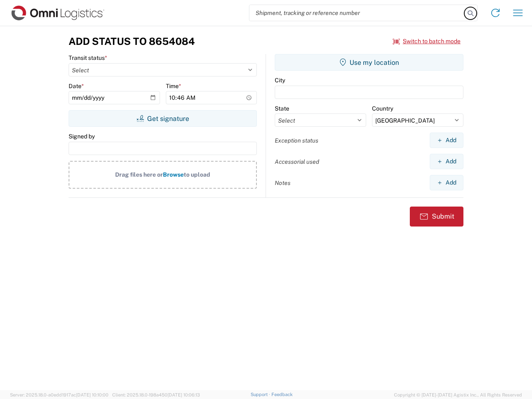  What do you see at coordinates (76, 86) in the screenshot?
I see `label: Date` at bounding box center [76, 86].